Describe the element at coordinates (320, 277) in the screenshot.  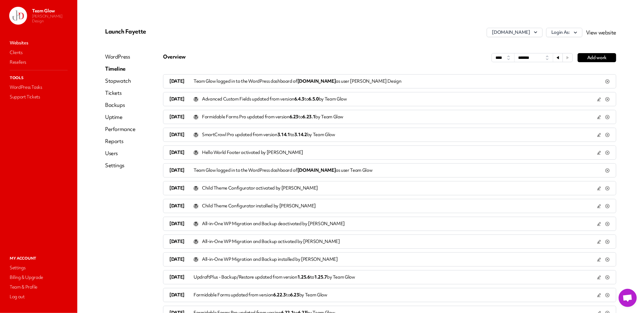
I see `b: 1.25.7` at that location.